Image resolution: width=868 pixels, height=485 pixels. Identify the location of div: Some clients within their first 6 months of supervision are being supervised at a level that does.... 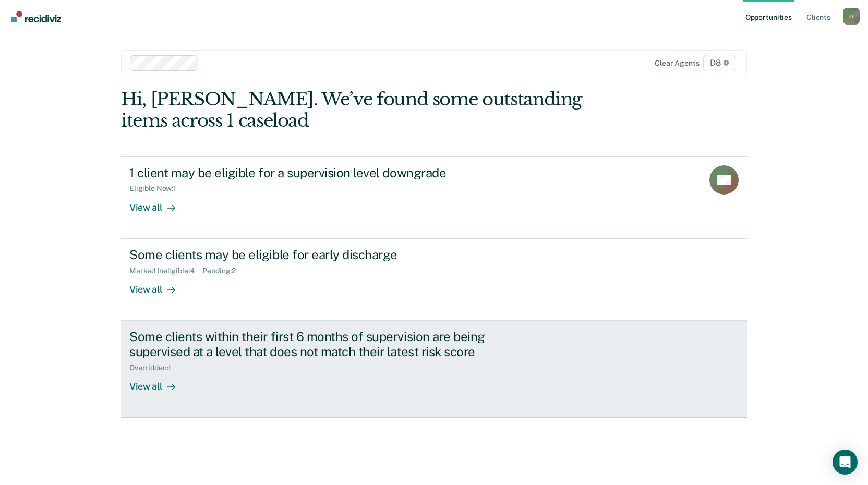
(312, 344).